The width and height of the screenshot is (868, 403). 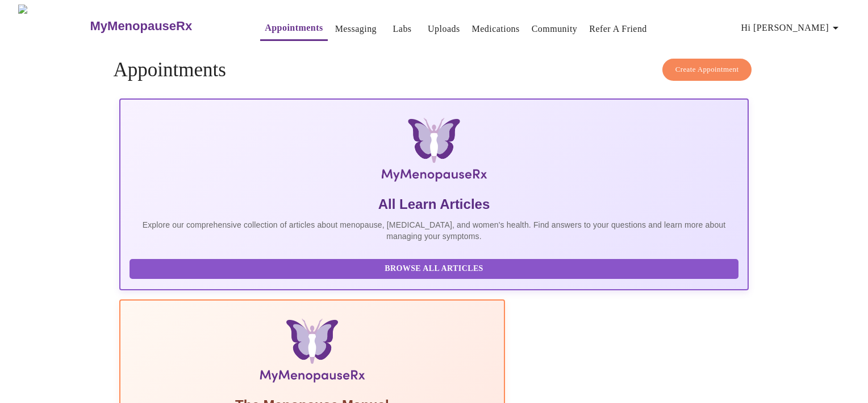 I want to click on button: Messaging, so click(x=356, y=29).